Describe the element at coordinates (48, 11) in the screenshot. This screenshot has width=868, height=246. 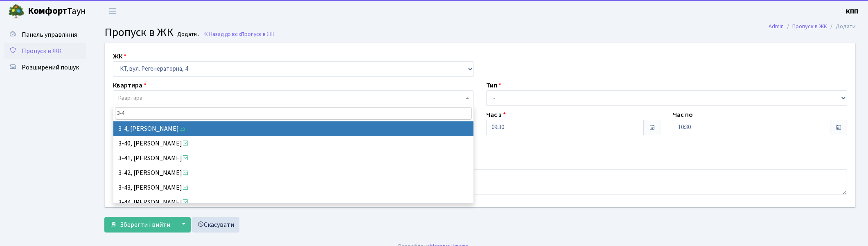
I see `b: Комфорт` at that location.